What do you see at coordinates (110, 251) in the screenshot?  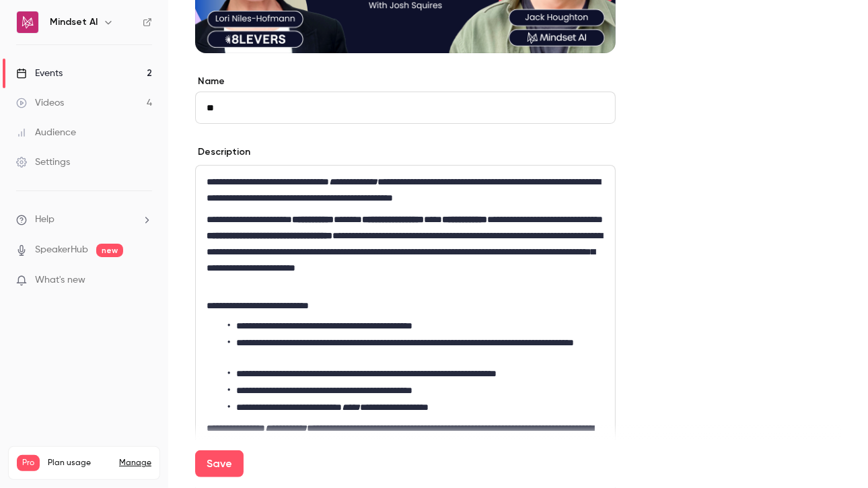 I see `span: new` at bounding box center [110, 251].